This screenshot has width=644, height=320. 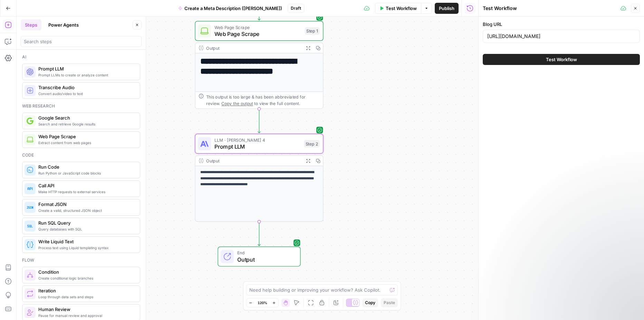 What do you see at coordinates (81, 260) in the screenshot?
I see `div: Flow` at bounding box center [81, 260].